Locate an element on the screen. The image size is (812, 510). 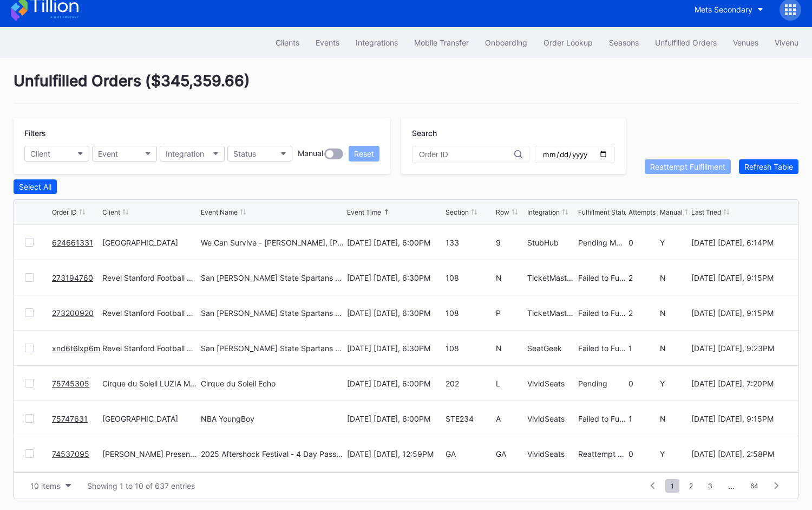
div: Cirque du Soleil LUZIA Montreal Secondary Payment Tickets is located at coordinates (150, 383).